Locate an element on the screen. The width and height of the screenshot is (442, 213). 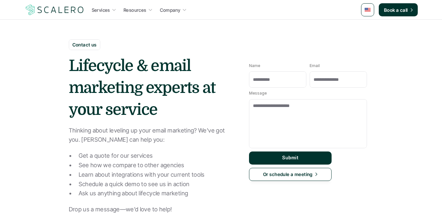
button: Submit is located at coordinates (290, 158).